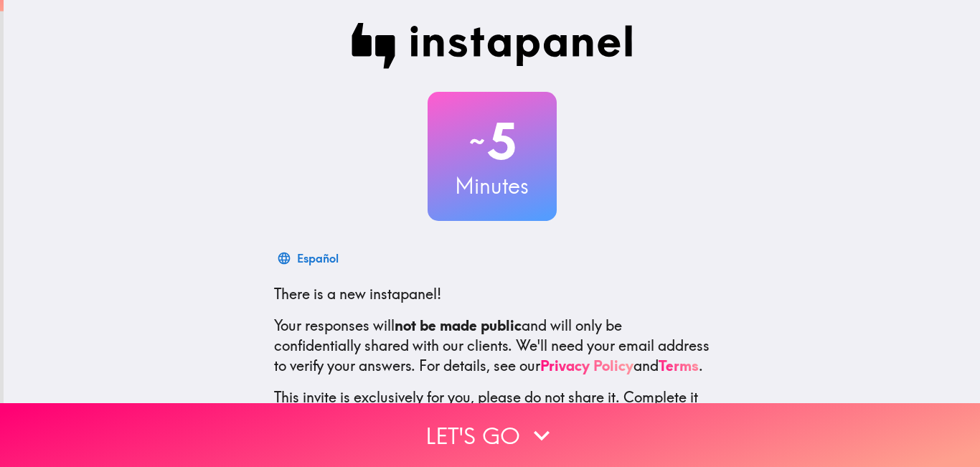 Image resolution: width=980 pixels, height=467 pixels. What do you see at coordinates (678, 365) in the screenshot?
I see `a: Terms` at bounding box center [678, 365].